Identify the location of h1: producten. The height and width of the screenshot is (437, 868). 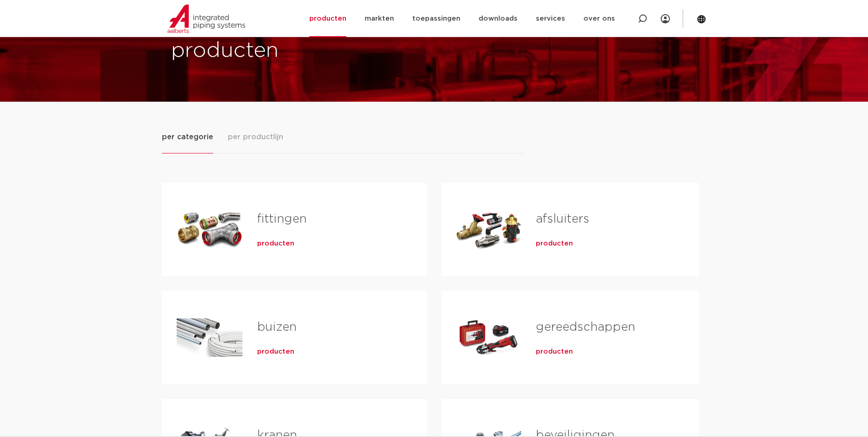
(301, 51).